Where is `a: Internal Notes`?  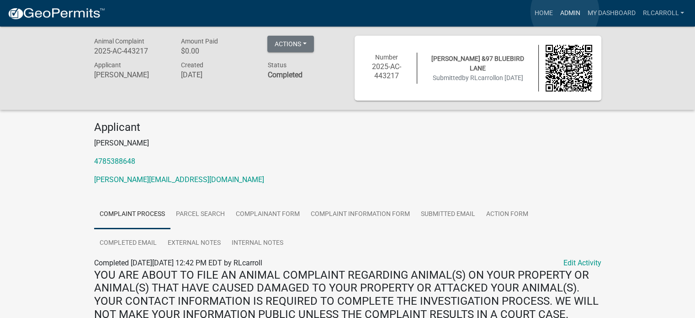
a: Internal Notes is located at coordinates (257, 243).